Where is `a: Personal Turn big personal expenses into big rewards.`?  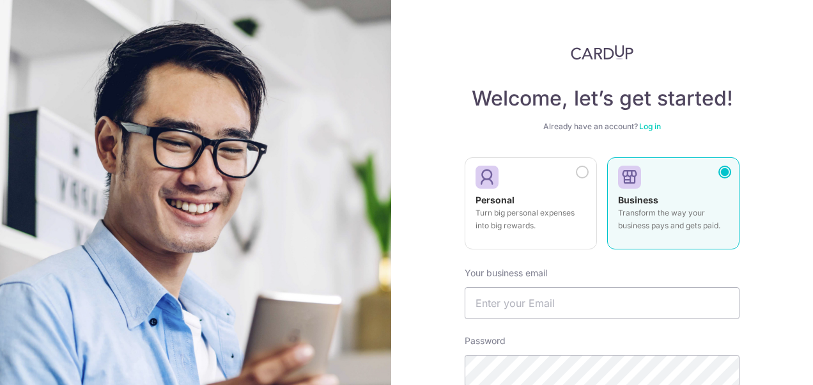
a: Personal Turn big personal expenses into big rewards. is located at coordinates (530, 207).